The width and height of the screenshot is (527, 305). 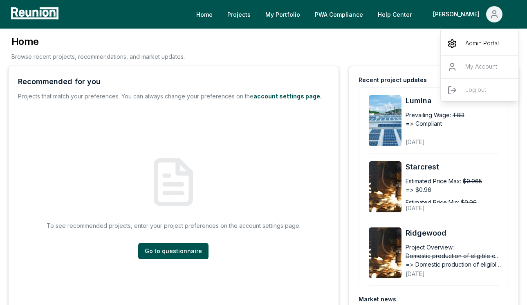 I want to click on nav: Main, so click(x=354, y=14).